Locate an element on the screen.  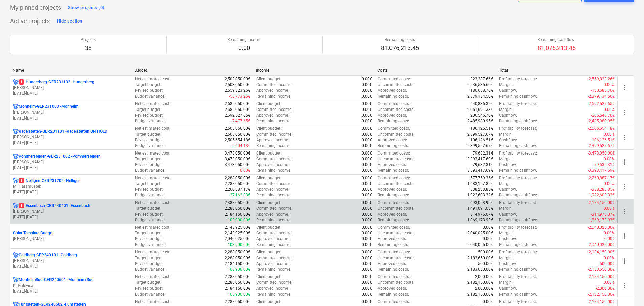
p: Essenbach-GER240401 - Essenbach is located at coordinates (54, 206).